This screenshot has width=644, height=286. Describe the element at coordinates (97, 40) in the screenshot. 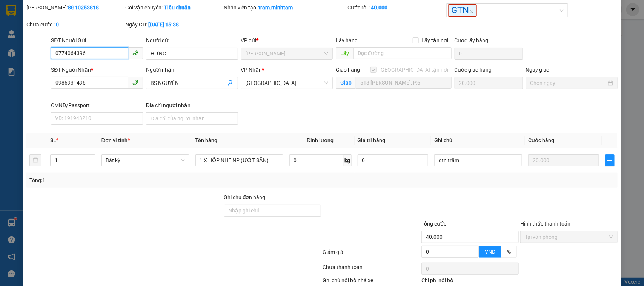

I see `div: SĐT Người Gửi` at that location.